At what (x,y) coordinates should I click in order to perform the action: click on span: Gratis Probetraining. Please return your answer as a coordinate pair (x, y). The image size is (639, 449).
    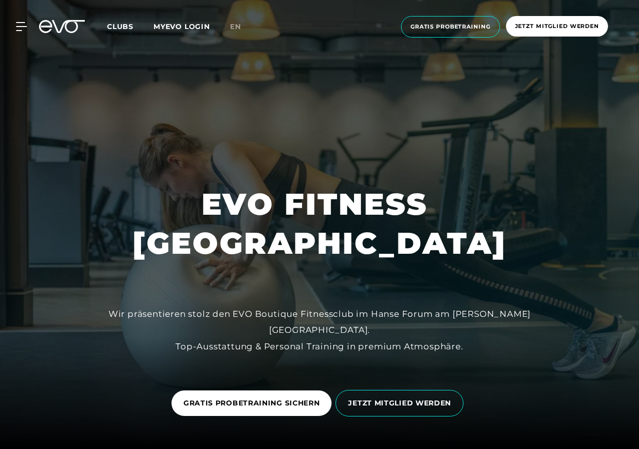
    Looking at the image, I should click on (451, 27).